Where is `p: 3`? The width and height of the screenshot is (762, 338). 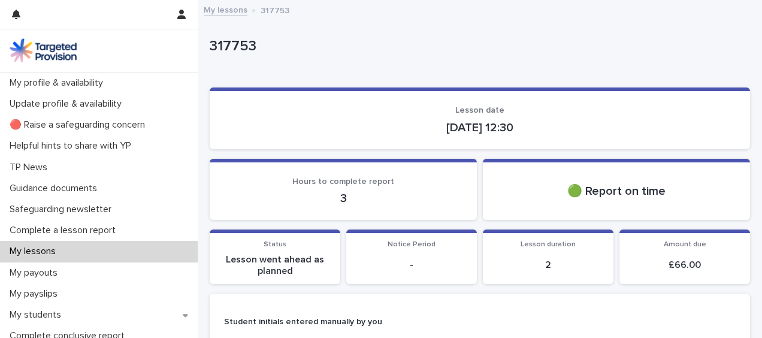 p: 3 is located at coordinates (343, 198).